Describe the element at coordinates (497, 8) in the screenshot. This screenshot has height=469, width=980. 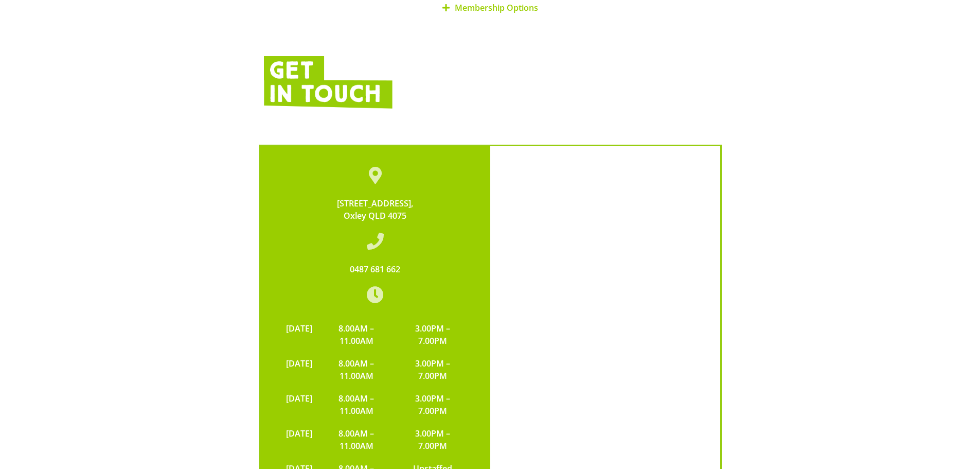
I see `a: Membership Options` at that location.